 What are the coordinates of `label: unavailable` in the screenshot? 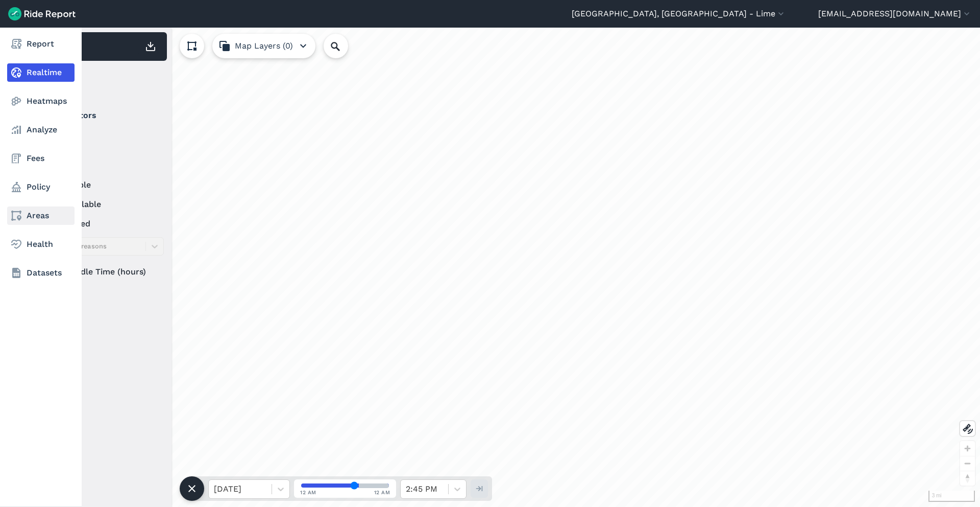 It's located at (103, 205).